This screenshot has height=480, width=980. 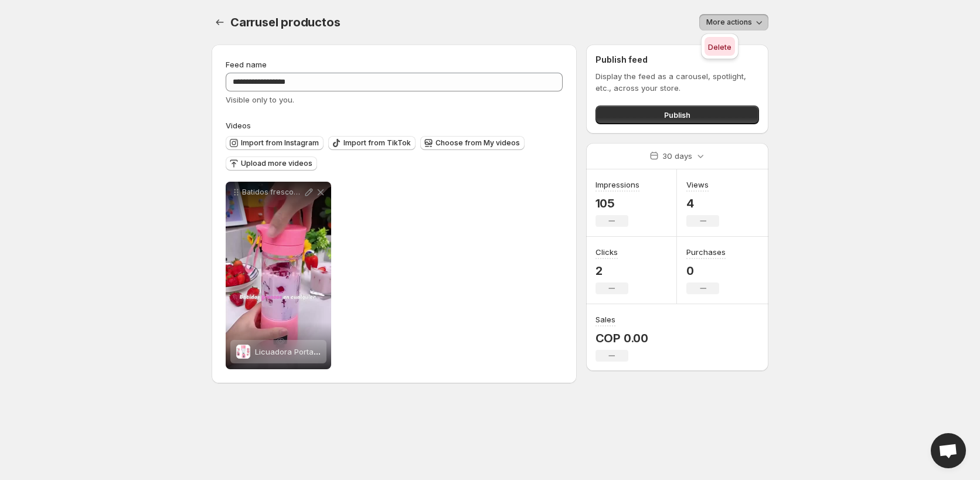 What do you see at coordinates (477, 143) in the screenshot?
I see `span: Choose from My videos` at bounding box center [477, 143].